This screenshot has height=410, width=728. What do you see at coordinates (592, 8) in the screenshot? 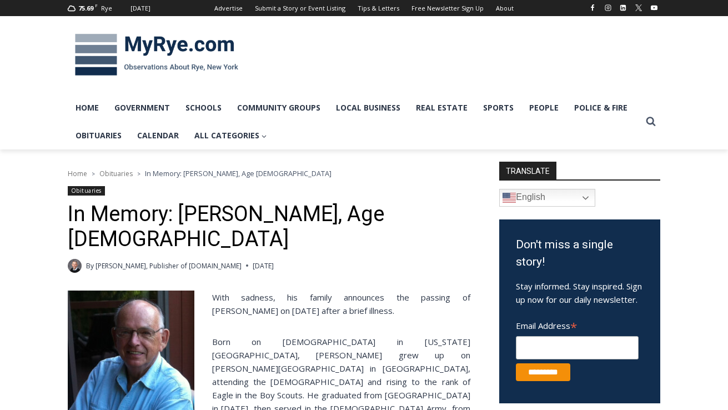
I see `a: Facebook` at bounding box center [592, 8].